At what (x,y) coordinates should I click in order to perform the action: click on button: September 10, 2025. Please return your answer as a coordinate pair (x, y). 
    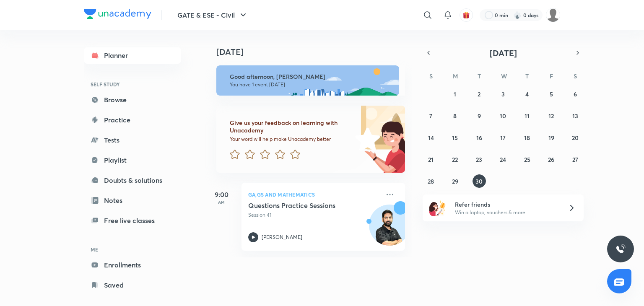
    Looking at the image, I should click on (503, 116).